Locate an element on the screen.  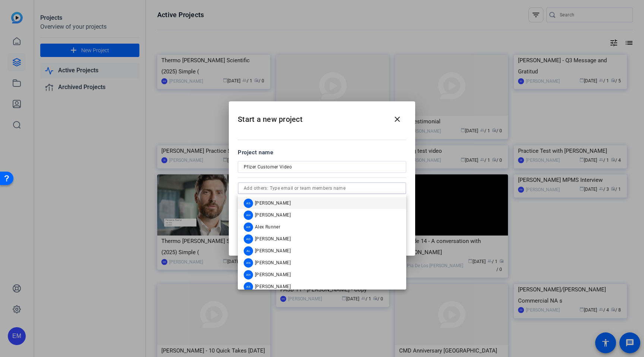
div: Project name is located at coordinates (322, 152).